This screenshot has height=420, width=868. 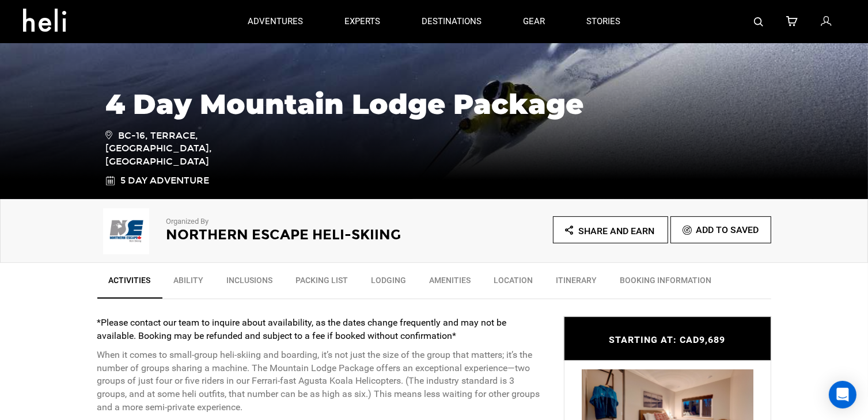 What do you see at coordinates (576, 284) in the screenshot?
I see `a: Itinerary` at bounding box center [576, 284].